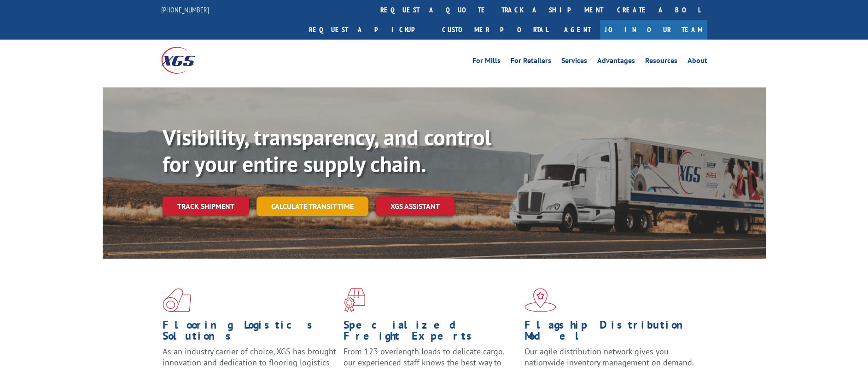 The width and height of the screenshot is (868, 370). Describe the element at coordinates (531, 62) in the screenshot. I see `a: For Retailers` at that location.